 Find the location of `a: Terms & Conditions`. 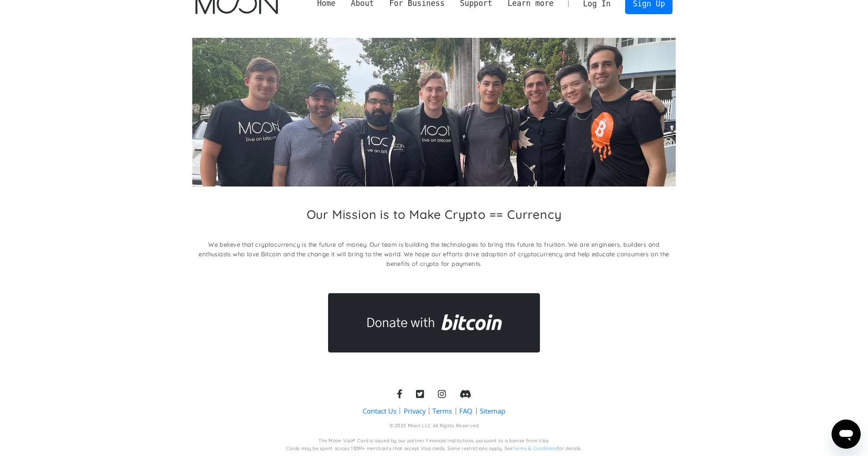

a: Terms & Conditions is located at coordinates (535, 448).